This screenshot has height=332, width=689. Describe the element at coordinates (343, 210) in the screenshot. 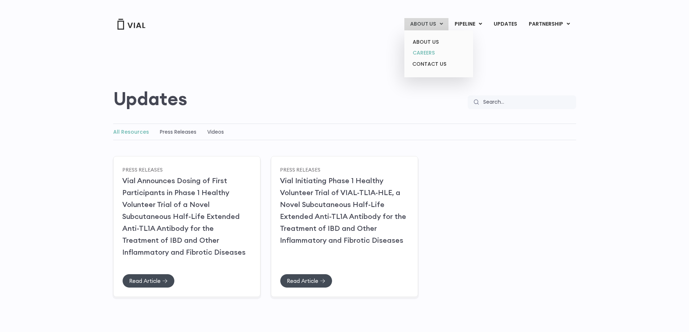

I see `a: Vial Initiating Phase 1 Healthy Volunteer Trial of VIAL-TL1A-HLE, a Novel Subcutaneous Half-Life ...` at that location.